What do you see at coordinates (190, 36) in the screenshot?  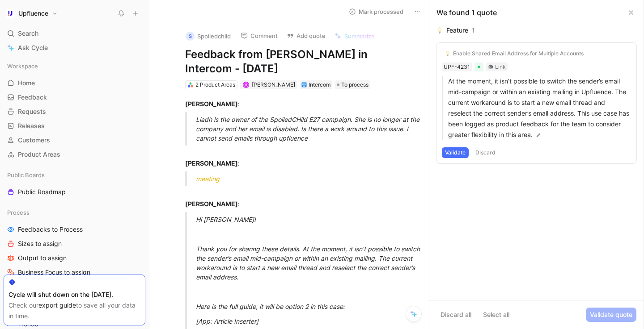 I see `div: S` at bounding box center [190, 36].